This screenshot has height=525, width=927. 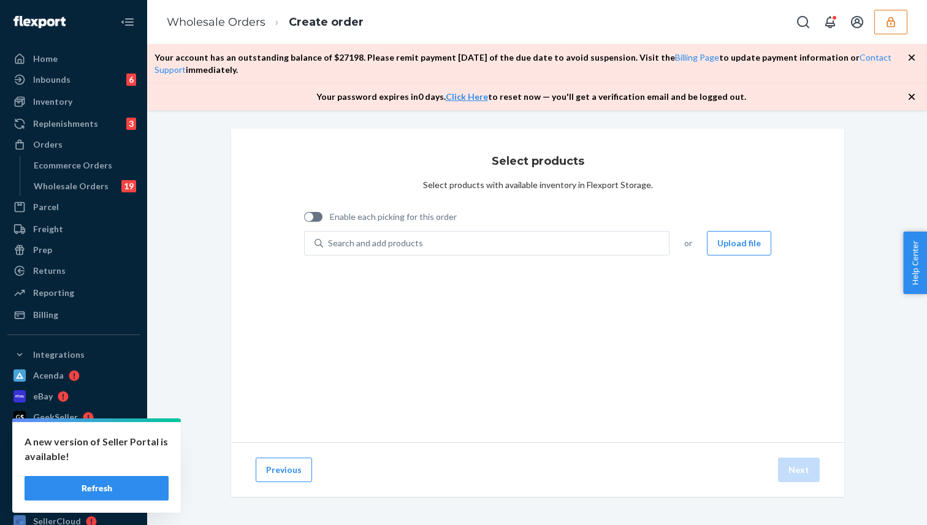 What do you see at coordinates (697, 57) in the screenshot?
I see `a: Billing Page` at bounding box center [697, 57].